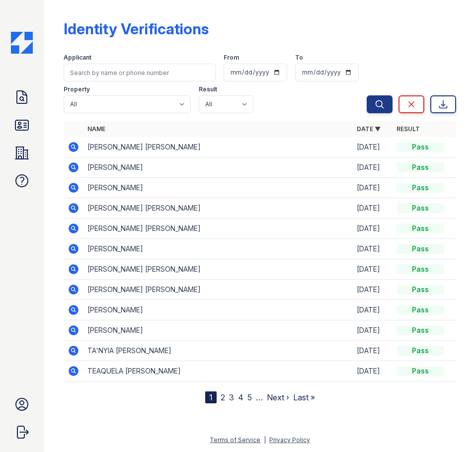 The image size is (476, 452). Describe the element at coordinates (231, 58) in the screenshot. I see `label: From` at that location.